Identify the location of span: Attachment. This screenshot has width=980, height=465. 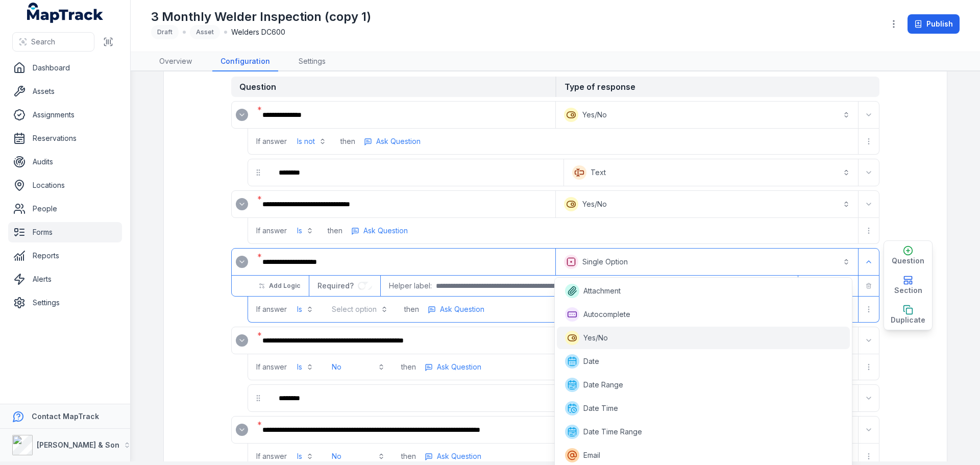
(602, 291).